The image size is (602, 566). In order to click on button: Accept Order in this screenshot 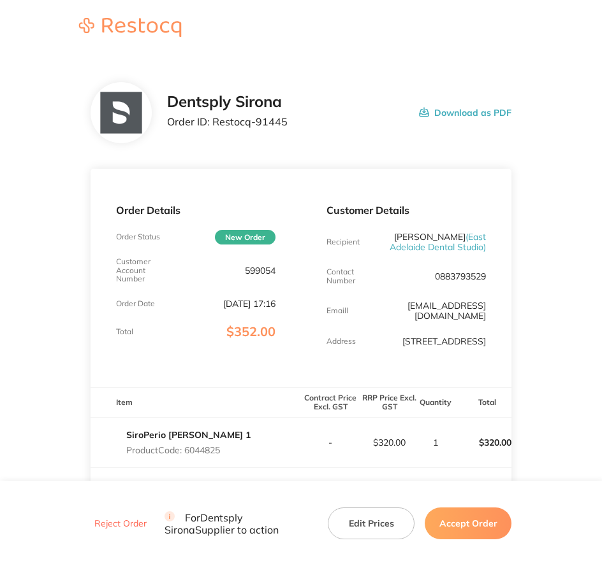, I will do `click(468, 524)`.